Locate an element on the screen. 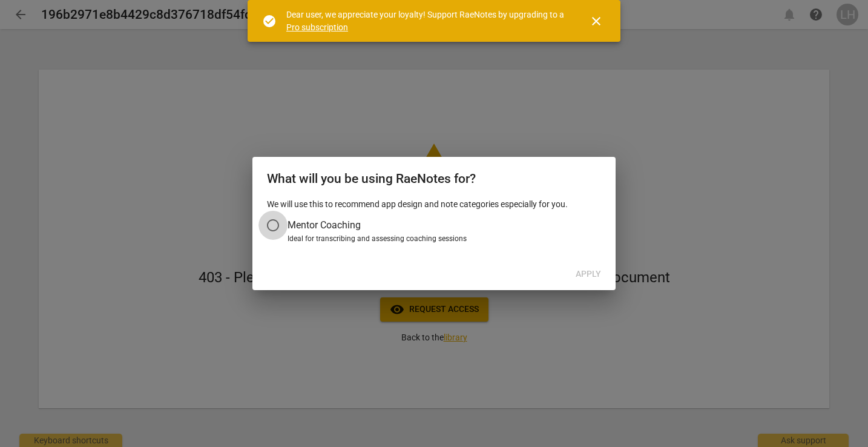  span: check_circle is located at coordinates (269, 21).